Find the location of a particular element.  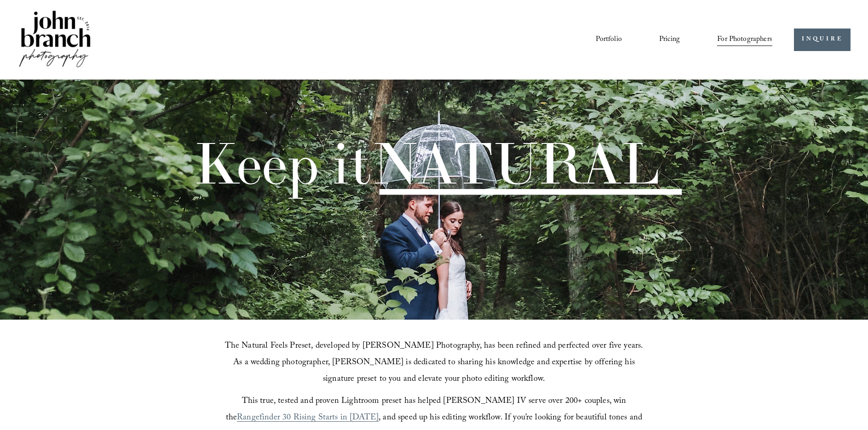

span: NATURAL is located at coordinates (515, 163).